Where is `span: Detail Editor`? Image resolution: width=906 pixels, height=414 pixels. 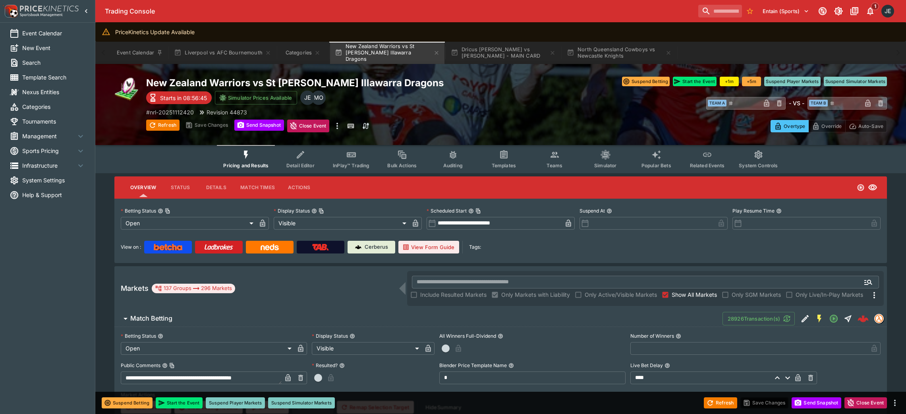 span: Detail Editor is located at coordinates (300, 165).